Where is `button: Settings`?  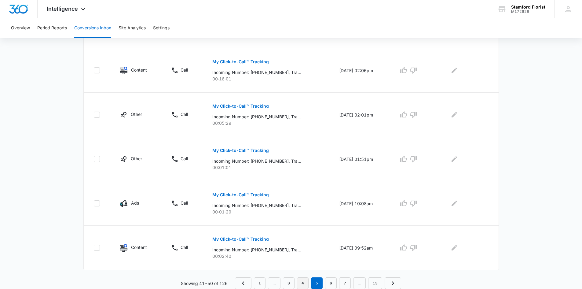 button: Settings is located at coordinates (161, 28).